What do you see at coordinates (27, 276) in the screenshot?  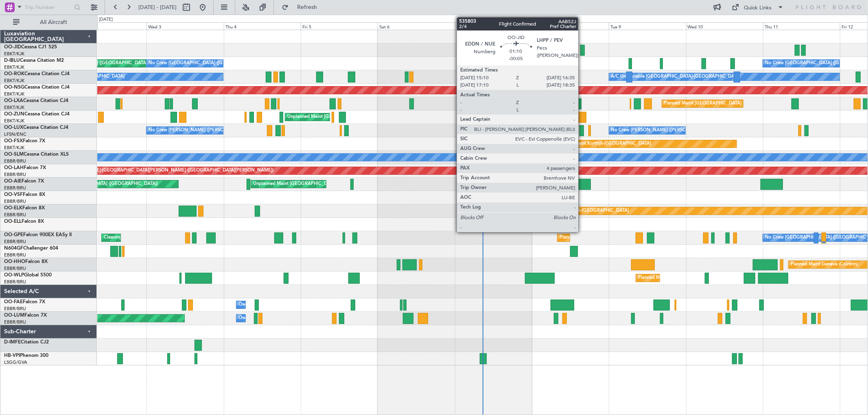 I see `a: OO-WLPGlobal 5500` at bounding box center [27, 276].